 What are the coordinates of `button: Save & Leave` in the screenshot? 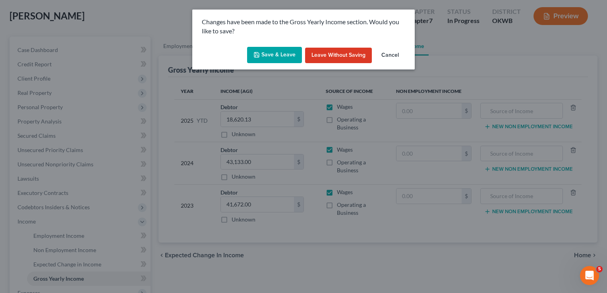 It's located at (274, 55).